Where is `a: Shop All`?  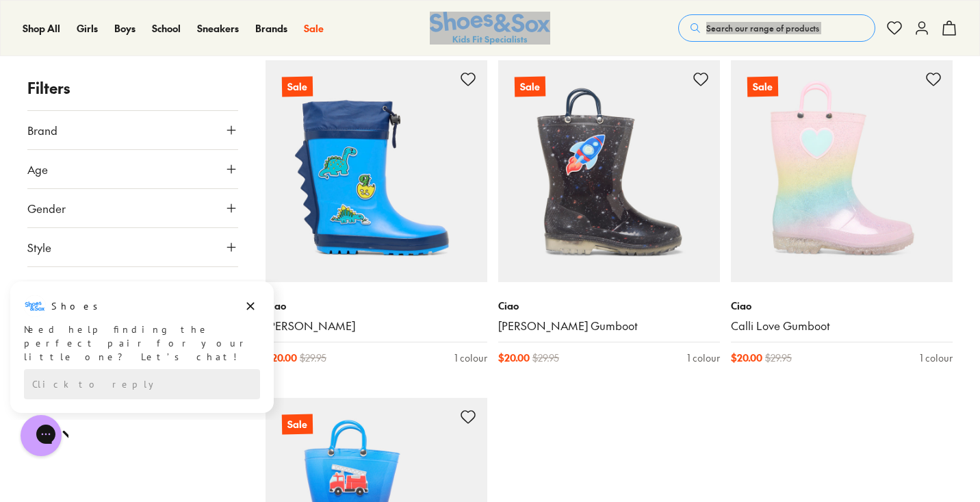 a: Shop All is located at coordinates (41, 28).